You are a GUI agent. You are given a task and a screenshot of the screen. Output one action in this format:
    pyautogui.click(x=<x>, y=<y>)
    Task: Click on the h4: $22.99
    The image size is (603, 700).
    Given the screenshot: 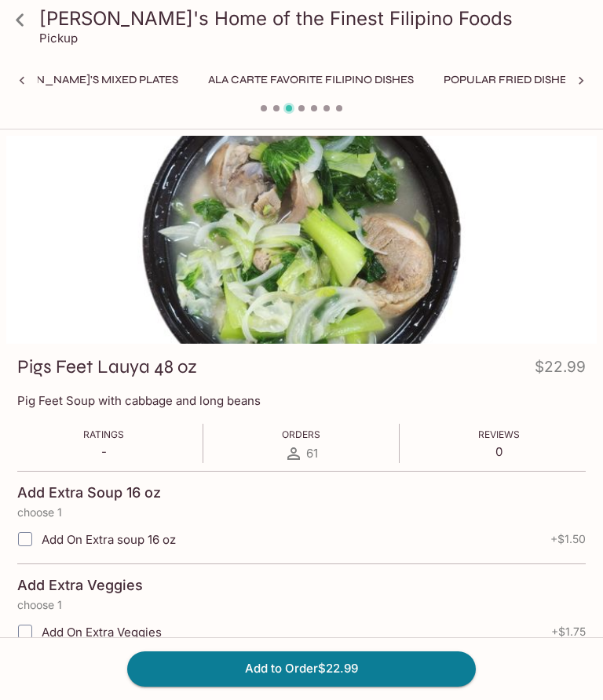 What is the action you would take?
    pyautogui.click(x=560, y=369)
    